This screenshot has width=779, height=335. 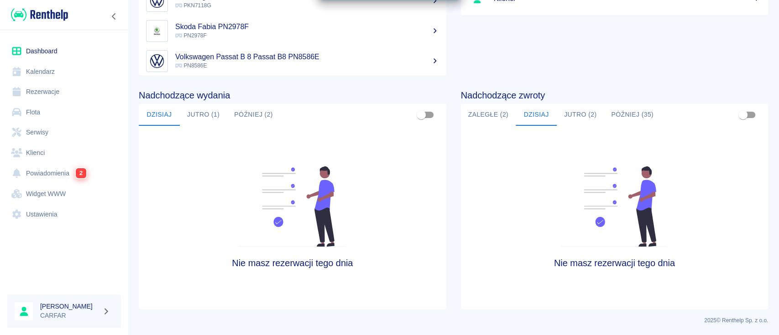 I want to click on a: Ustawienia, so click(x=64, y=214).